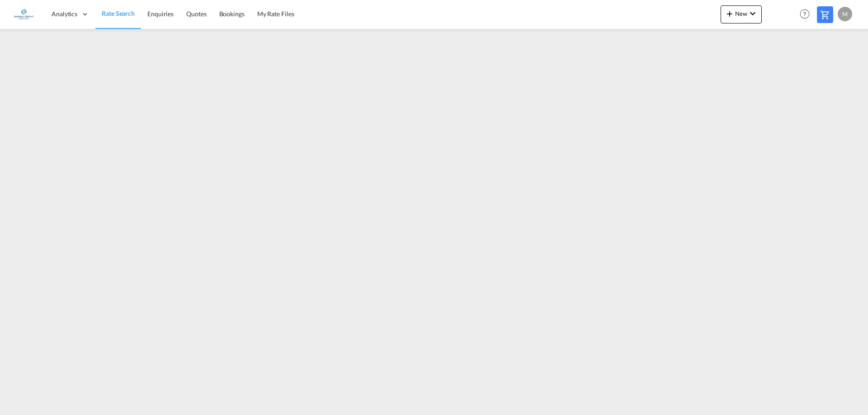 The width and height of the screenshot is (868, 415). Describe the element at coordinates (741, 13) in the screenshot. I see `span: New` at that location.